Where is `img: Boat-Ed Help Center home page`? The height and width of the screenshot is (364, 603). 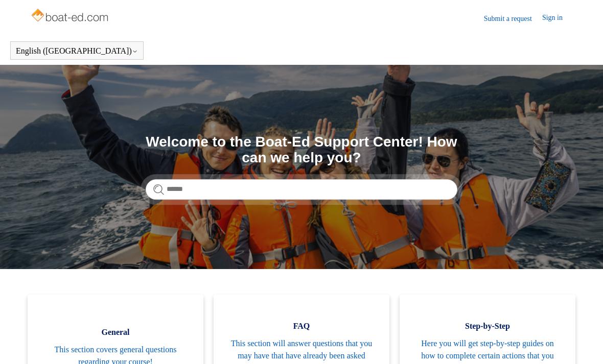
img: Boat-Ed Help Center home page is located at coordinates (70, 16).